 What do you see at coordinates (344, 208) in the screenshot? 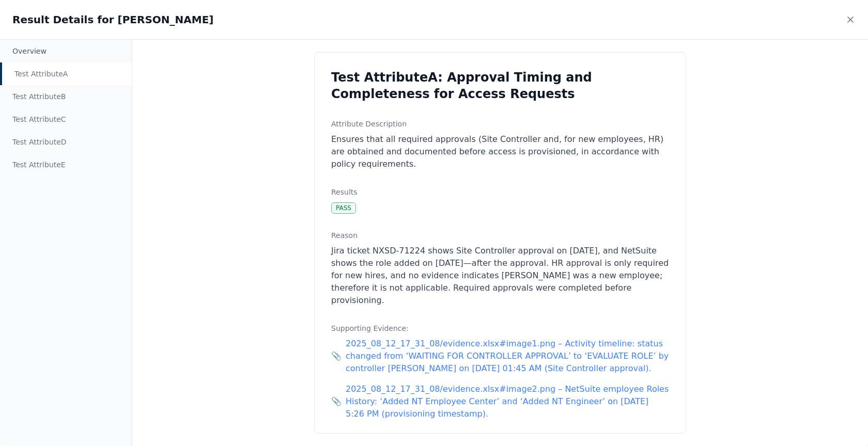
I see `div: PASS` at bounding box center [344, 208].